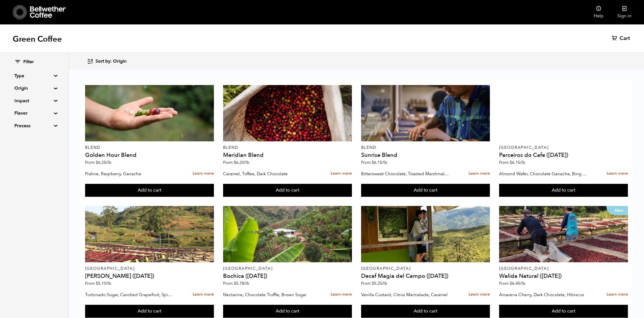  Describe the element at coordinates (379, 283) in the screenshot. I see `bdi: 5.25` at that location.